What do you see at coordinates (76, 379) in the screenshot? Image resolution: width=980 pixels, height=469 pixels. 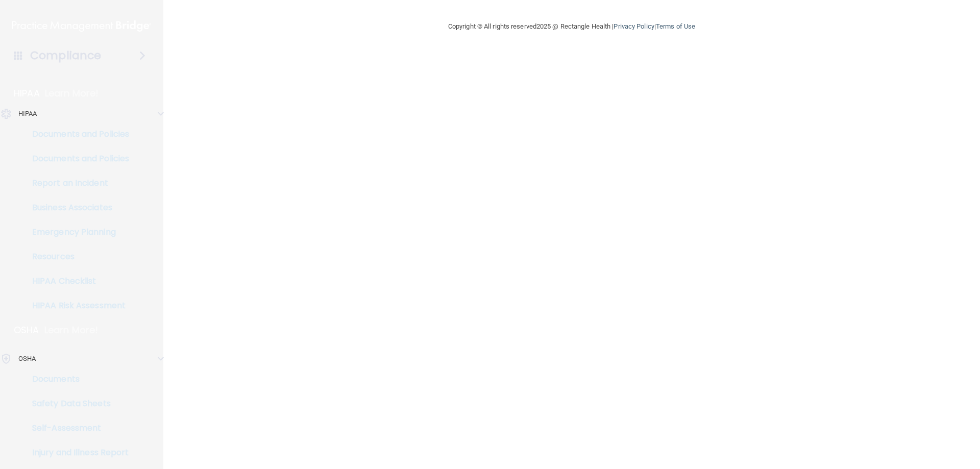 I see `p: Documents` at bounding box center [76, 379].